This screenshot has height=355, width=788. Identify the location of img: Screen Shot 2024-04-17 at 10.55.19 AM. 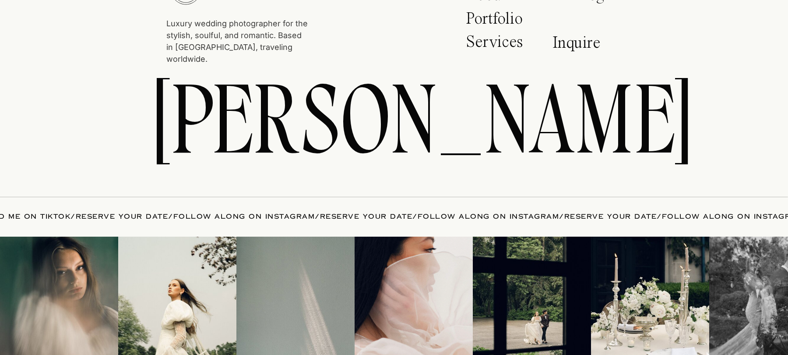
(414, 295).